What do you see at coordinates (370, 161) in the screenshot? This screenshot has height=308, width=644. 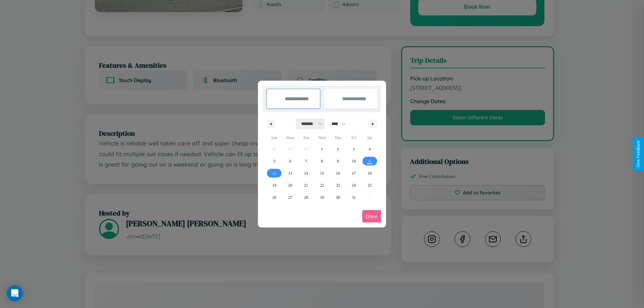 I see `span: 11` at bounding box center [370, 161].